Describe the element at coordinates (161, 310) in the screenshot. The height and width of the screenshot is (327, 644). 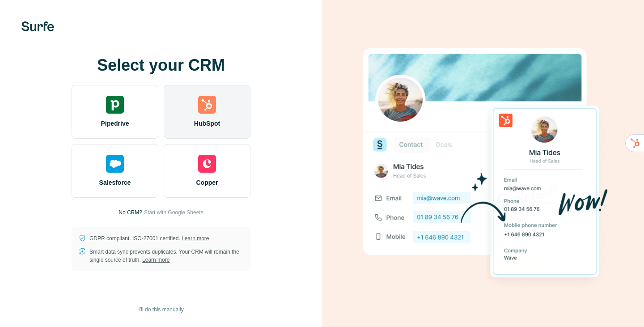
I see `button: I’ll do this manually` at that location.